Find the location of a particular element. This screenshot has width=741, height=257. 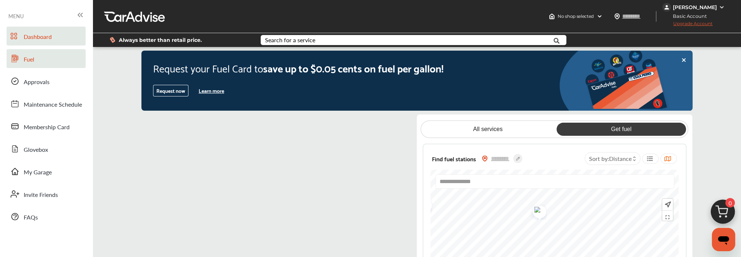

img: header-home-logo.8d720a4f.svg is located at coordinates (552, 16).